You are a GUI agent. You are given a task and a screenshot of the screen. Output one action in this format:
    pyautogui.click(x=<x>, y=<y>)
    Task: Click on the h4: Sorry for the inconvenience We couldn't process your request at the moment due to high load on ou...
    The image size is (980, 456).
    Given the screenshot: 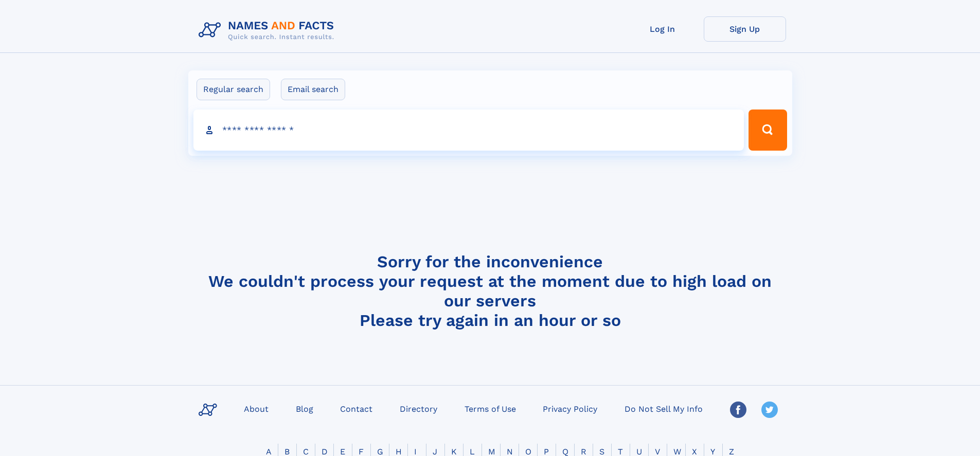 What is the action you would take?
    pyautogui.click(x=491, y=291)
    